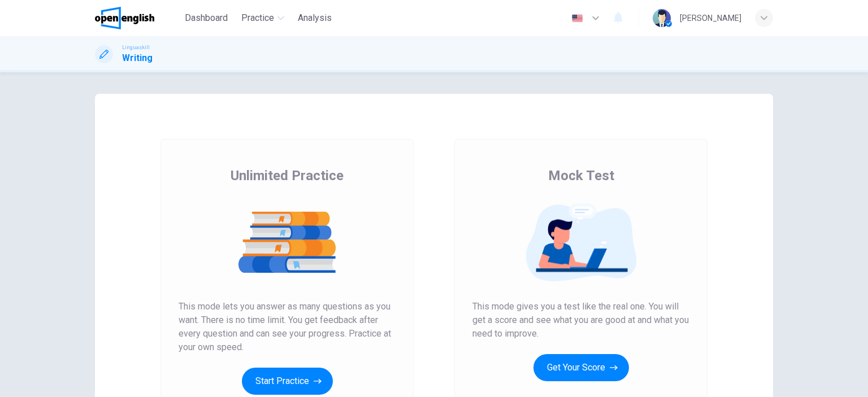 The image size is (868, 397). I want to click on a: Analysis, so click(315, 18).